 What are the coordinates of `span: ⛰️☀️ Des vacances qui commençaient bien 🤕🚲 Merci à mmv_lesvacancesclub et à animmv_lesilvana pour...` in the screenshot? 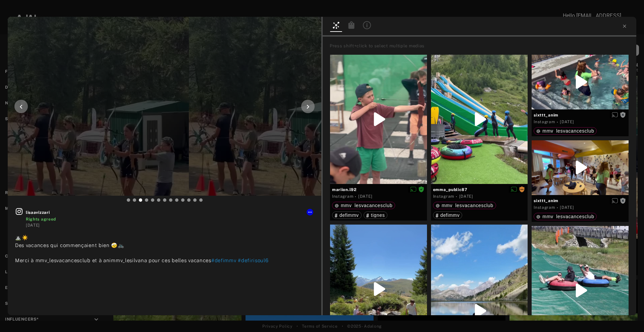 It's located at (113, 249).